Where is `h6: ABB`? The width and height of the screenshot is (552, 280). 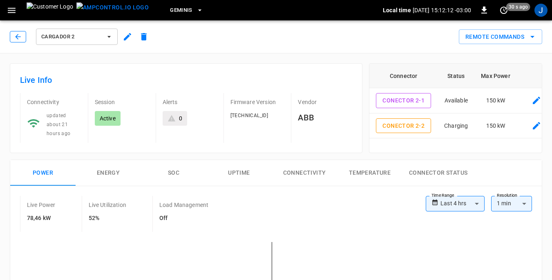 h6: ABB is located at coordinates (325, 118).